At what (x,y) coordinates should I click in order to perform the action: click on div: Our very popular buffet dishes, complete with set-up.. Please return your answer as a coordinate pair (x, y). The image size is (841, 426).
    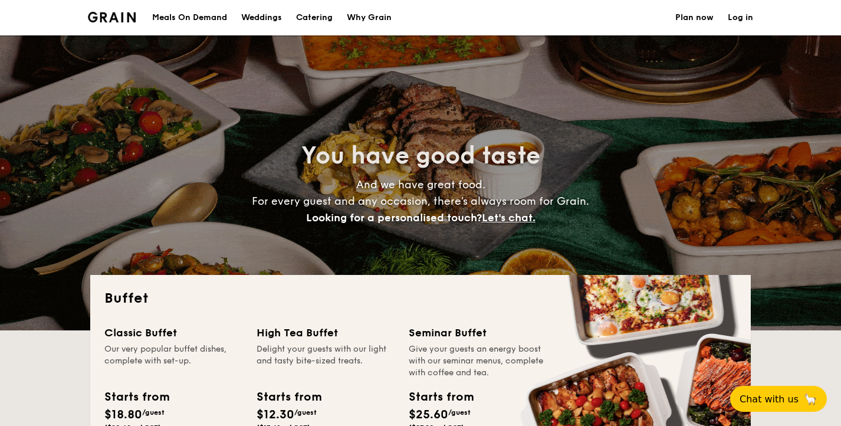
    Looking at the image, I should click on (173, 361).